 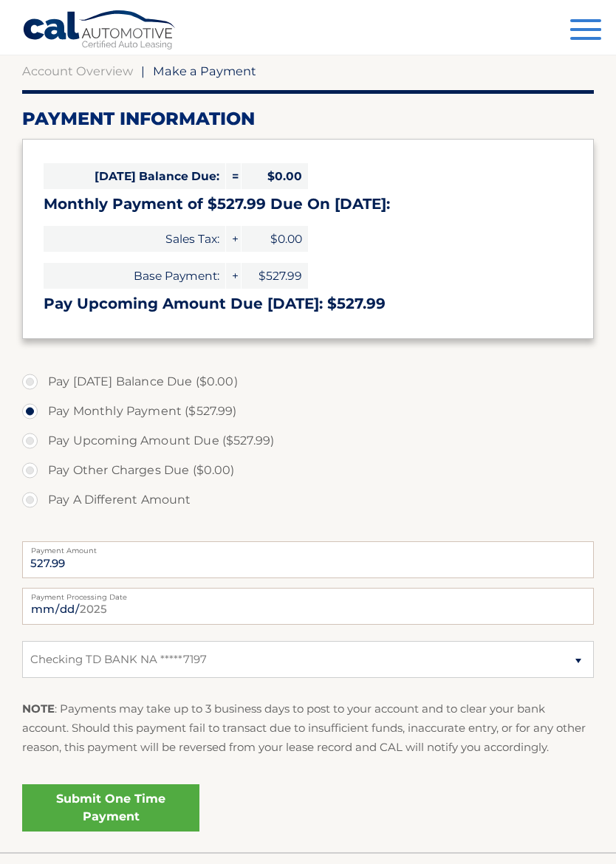 What do you see at coordinates (77, 71) in the screenshot?
I see `a: Account Overview` at bounding box center [77, 71].